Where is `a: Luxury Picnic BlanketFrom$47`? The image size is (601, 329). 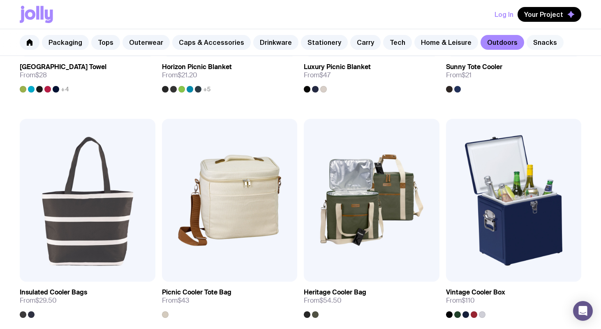
a: Luxury Picnic BlanketFrom$47 is located at coordinates (372, 74).